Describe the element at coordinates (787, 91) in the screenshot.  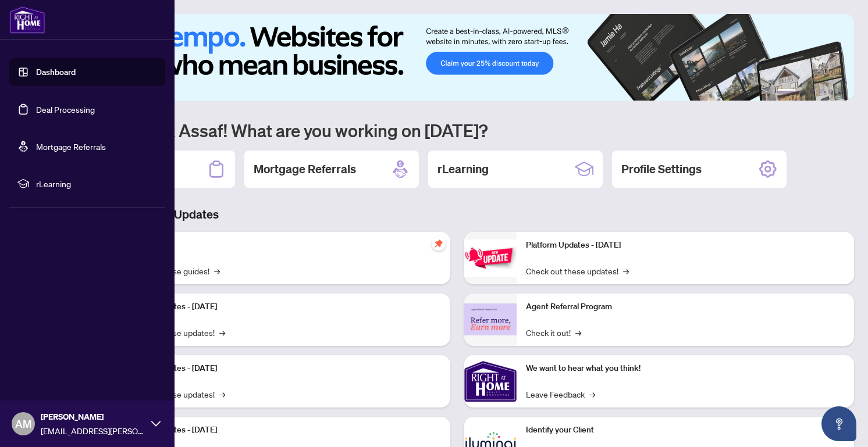
I see `button: 1` at that location.